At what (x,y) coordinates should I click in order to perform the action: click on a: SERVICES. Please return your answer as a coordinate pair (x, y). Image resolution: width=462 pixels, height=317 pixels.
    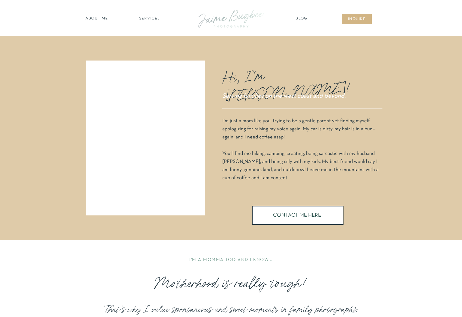
    Looking at the image, I should click on (149, 19).